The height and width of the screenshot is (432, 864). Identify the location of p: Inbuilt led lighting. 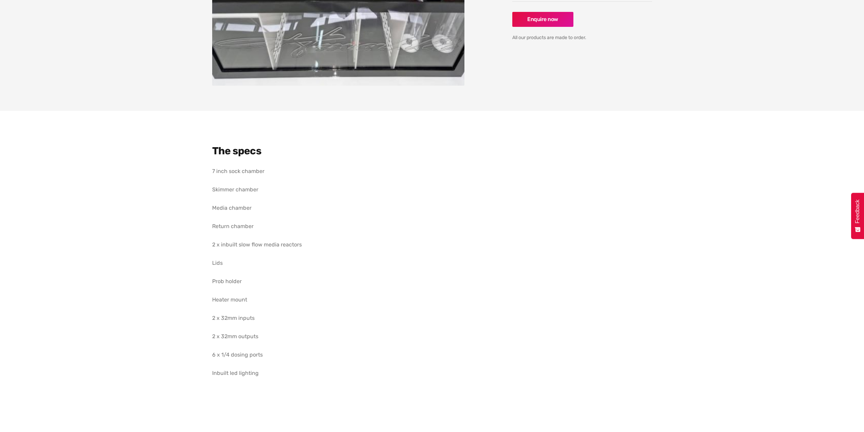
(269, 373).